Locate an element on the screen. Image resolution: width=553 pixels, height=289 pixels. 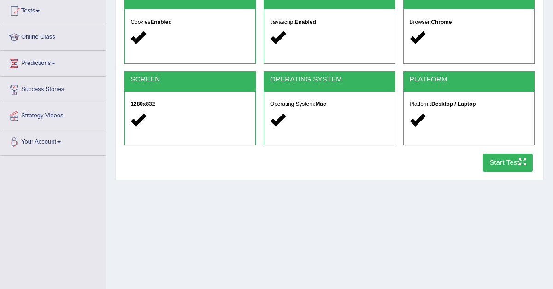
a: Online Class is located at coordinates (53, 36).